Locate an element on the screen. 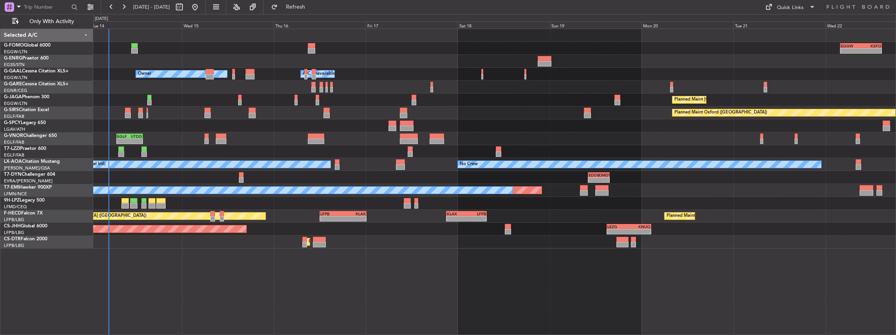  div: Quick Links is located at coordinates (790, 8).